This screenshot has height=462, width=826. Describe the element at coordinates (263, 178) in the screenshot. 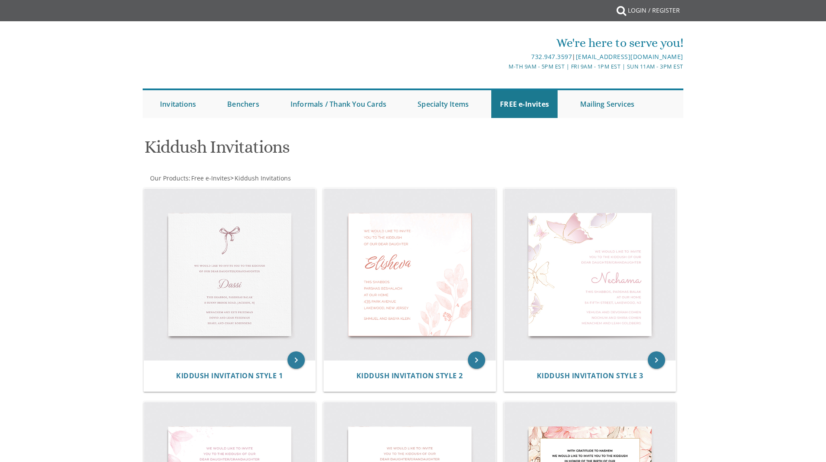

I see `span: Kiddush Invitations` at that location.